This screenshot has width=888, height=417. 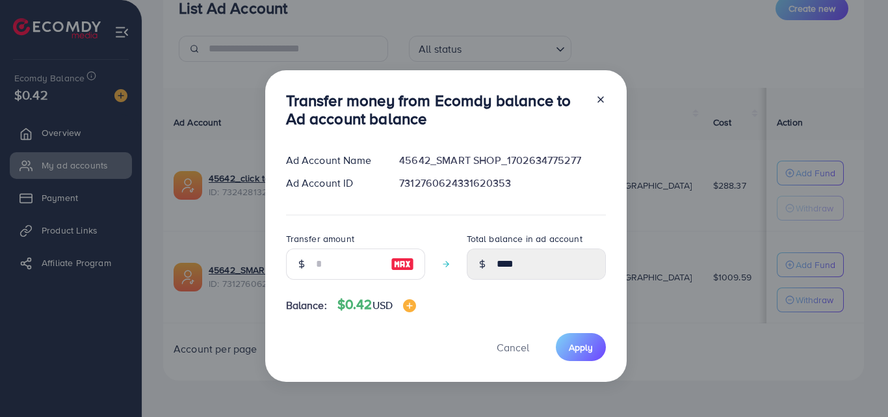 What do you see at coordinates (513, 346) in the screenshot?
I see `button: Cancel` at bounding box center [513, 346].